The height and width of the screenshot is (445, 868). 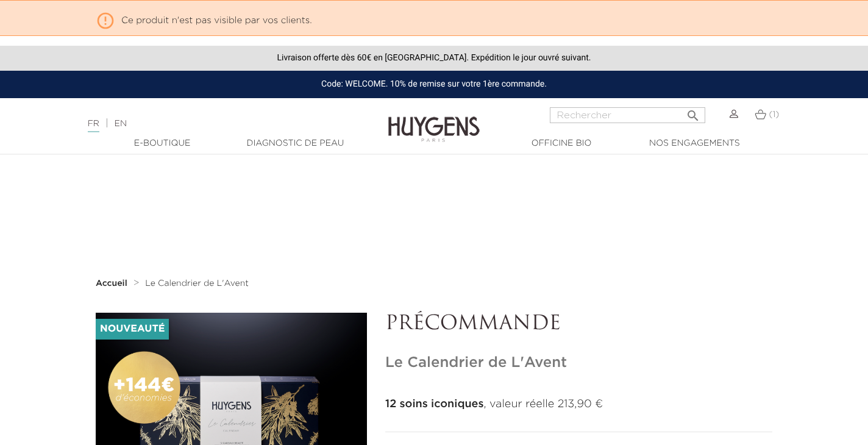 What do you see at coordinates (434, 17) in the screenshot?
I see `p: Ce produit n'est pas visible par vos clients.` at bounding box center [434, 17].